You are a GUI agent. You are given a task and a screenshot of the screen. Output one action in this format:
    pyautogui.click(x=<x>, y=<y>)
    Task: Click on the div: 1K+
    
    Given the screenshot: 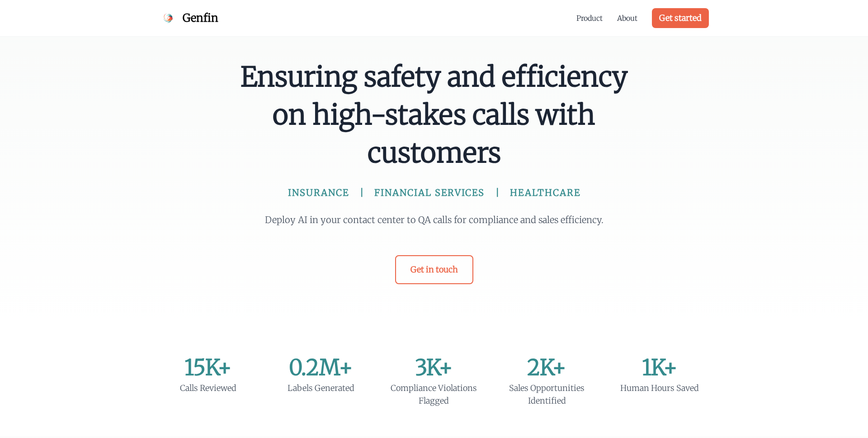 What is the action you would take?
    pyautogui.click(x=660, y=367)
    